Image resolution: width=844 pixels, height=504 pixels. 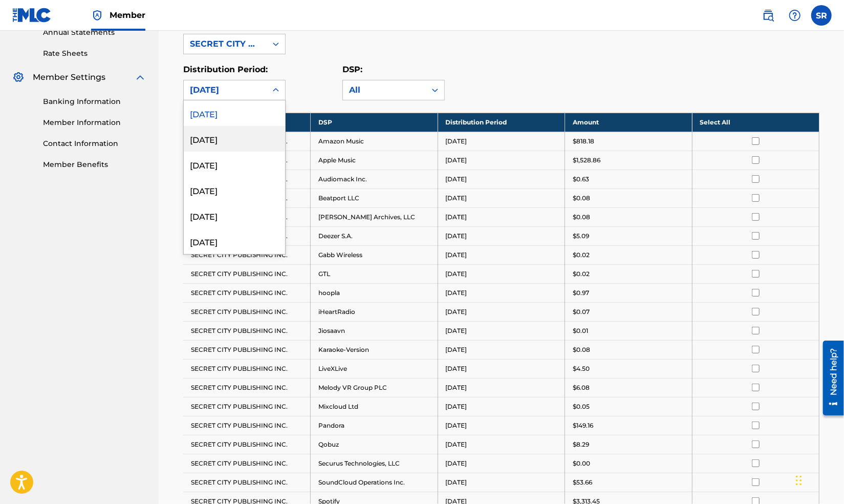 What do you see at coordinates (769, 15) in the screenshot?
I see `img: search` at bounding box center [769, 15].